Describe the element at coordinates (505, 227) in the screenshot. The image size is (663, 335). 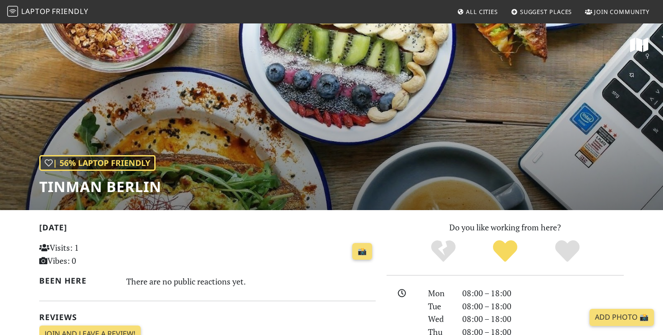
I see `p: Do you like working from here?` at that location.